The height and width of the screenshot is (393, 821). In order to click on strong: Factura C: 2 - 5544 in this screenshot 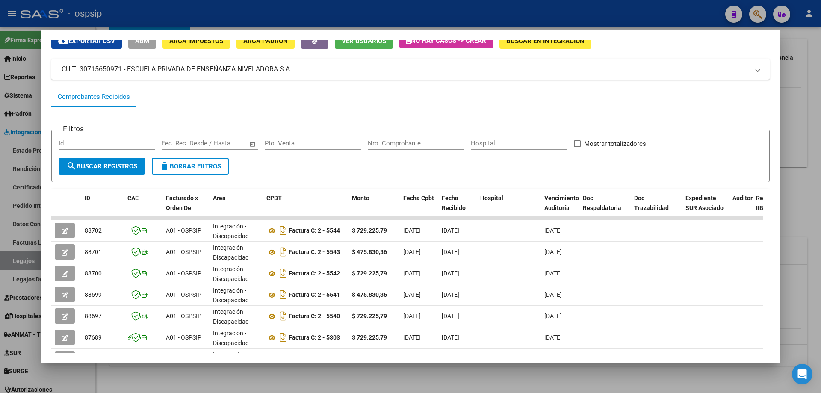, I will do `click(314, 231)`.